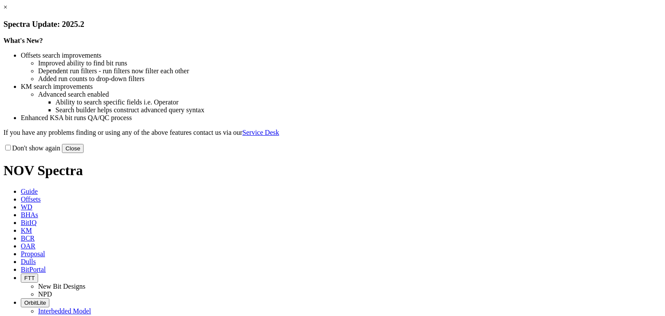 The height and width of the screenshot is (316, 665). I want to click on li: Offsets search improvements, so click(341, 55).